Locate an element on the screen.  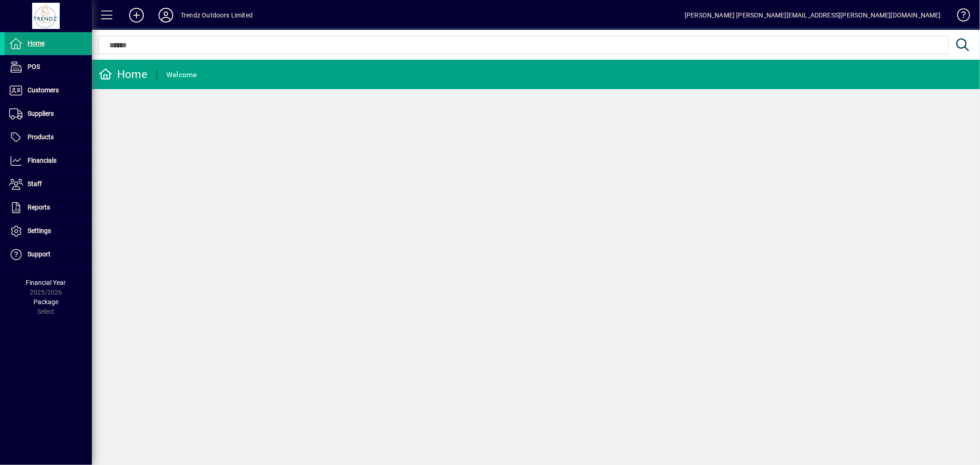
a: Settings is located at coordinates (48, 231).